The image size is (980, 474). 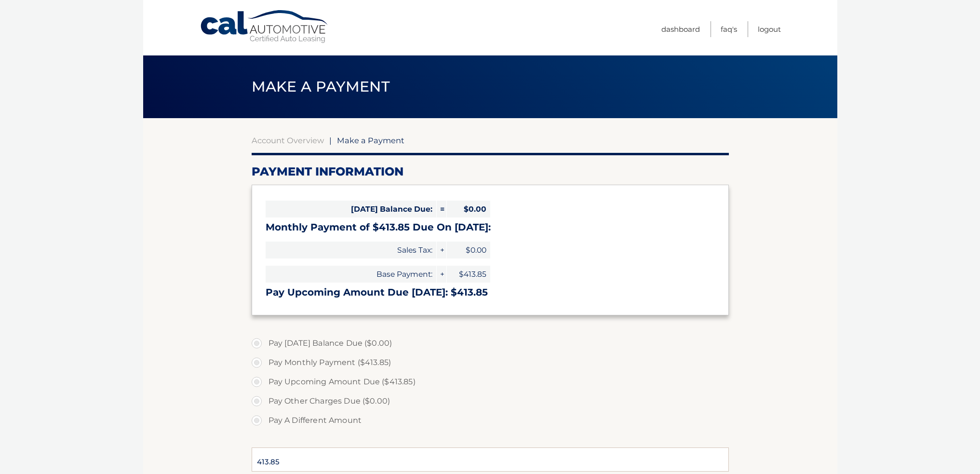 I want to click on span: Base Payment:, so click(x=350, y=274).